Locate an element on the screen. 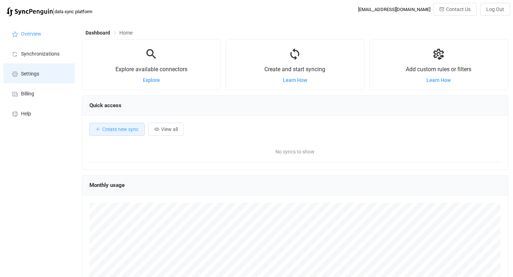  button: Contact Us is located at coordinates (455, 9).